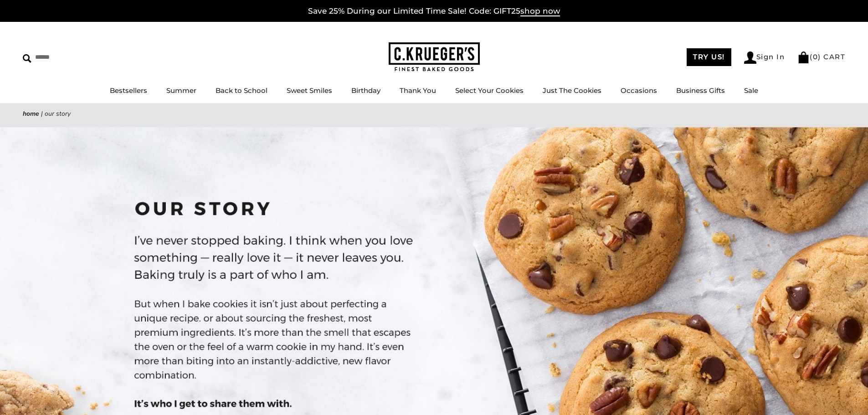 The height and width of the screenshot is (415, 868). Describe the element at coordinates (572, 91) in the screenshot. I see `a: Just The Cookies` at that location.